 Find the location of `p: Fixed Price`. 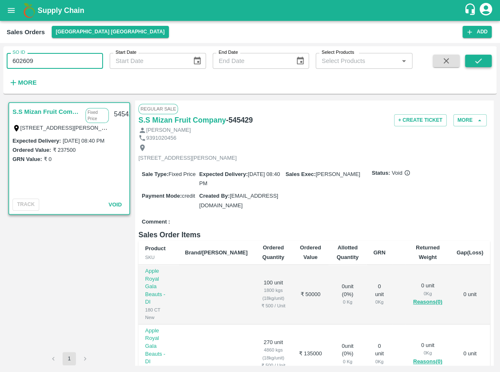

p: Fixed Price is located at coordinates (97, 116).